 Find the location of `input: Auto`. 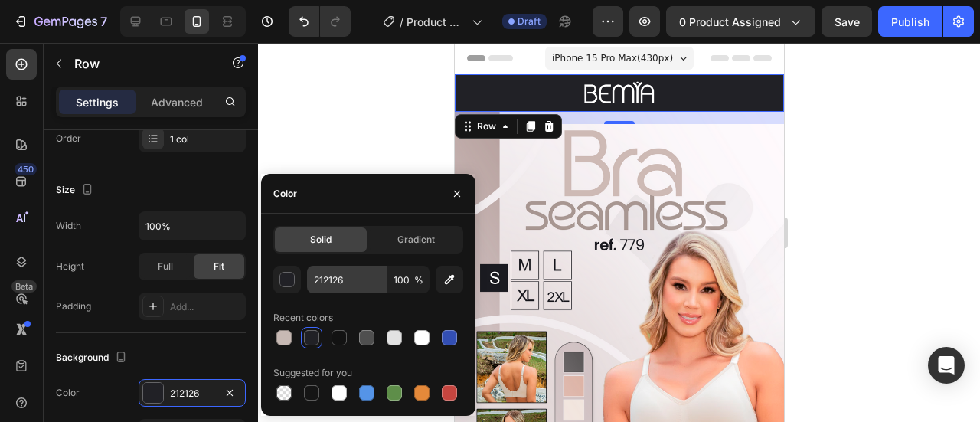

input: Auto is located at coordinates (192, 225).